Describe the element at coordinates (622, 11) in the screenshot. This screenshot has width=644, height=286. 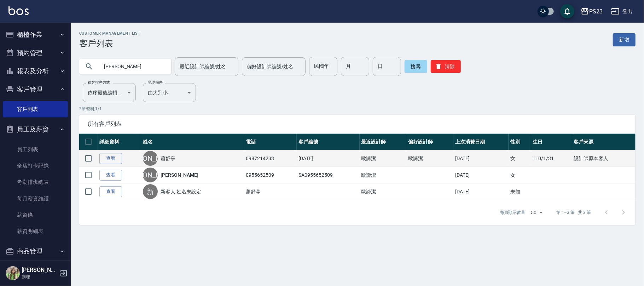
I see `button: 登出` at that location.